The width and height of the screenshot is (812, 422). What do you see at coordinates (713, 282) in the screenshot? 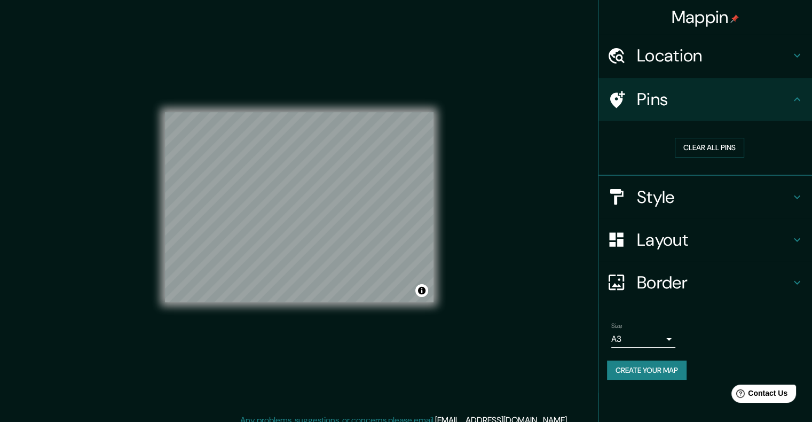
I see `h4: Border` at bounding box center [713, 282].